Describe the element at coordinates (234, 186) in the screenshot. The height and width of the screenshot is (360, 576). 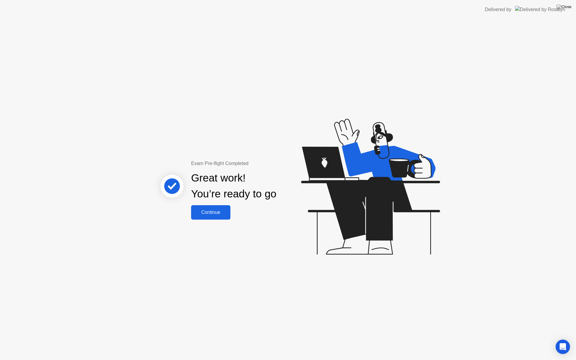
I see `div: Great work! You’re ready to go` at that location.